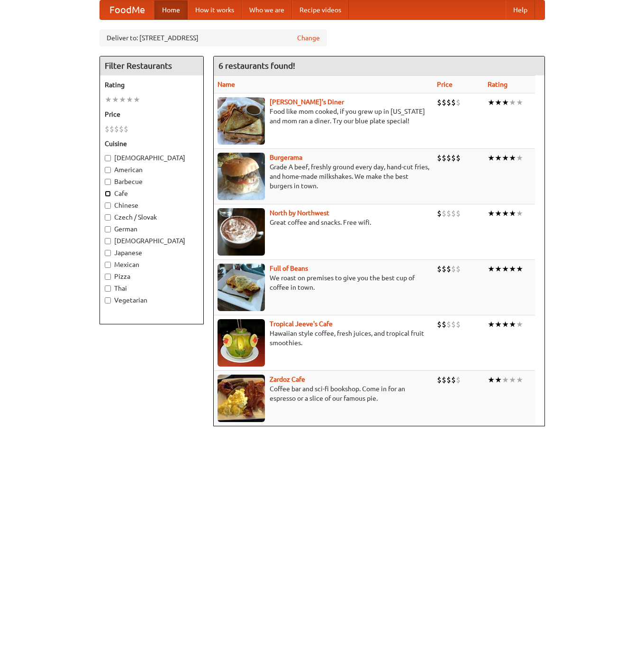 The width and height of the screenshot is (644, 671). Describe the element at coordinates (108, 217) in the screenshot. I see `input: Czech / Slovak` at that location.